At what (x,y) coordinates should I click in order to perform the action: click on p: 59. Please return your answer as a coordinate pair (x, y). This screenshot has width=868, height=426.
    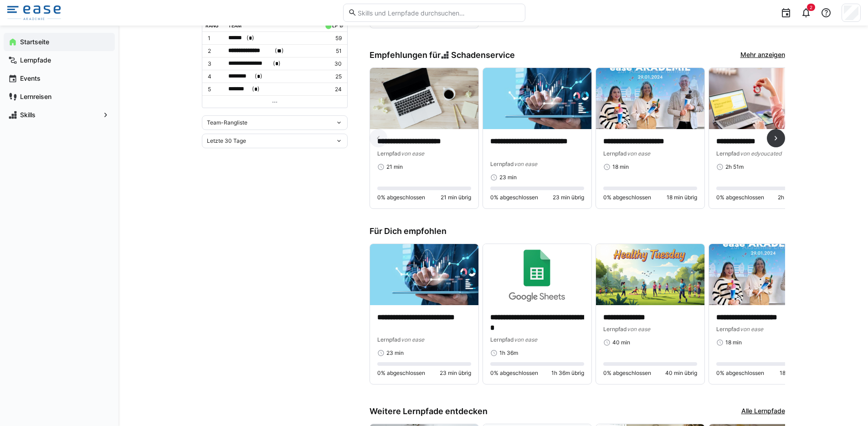
    Looking at the image, I should click on (332, 38).